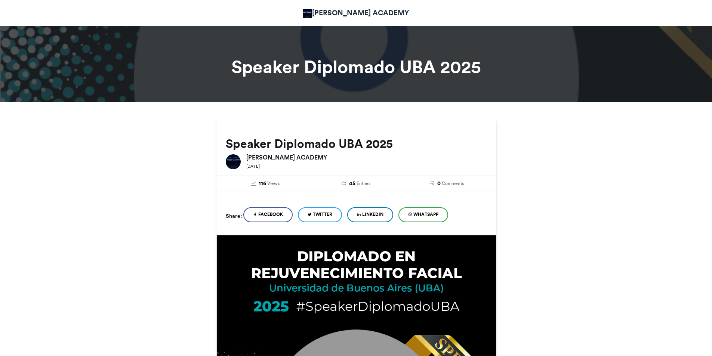  I want to click on span: Facebook, so click(270, 214).